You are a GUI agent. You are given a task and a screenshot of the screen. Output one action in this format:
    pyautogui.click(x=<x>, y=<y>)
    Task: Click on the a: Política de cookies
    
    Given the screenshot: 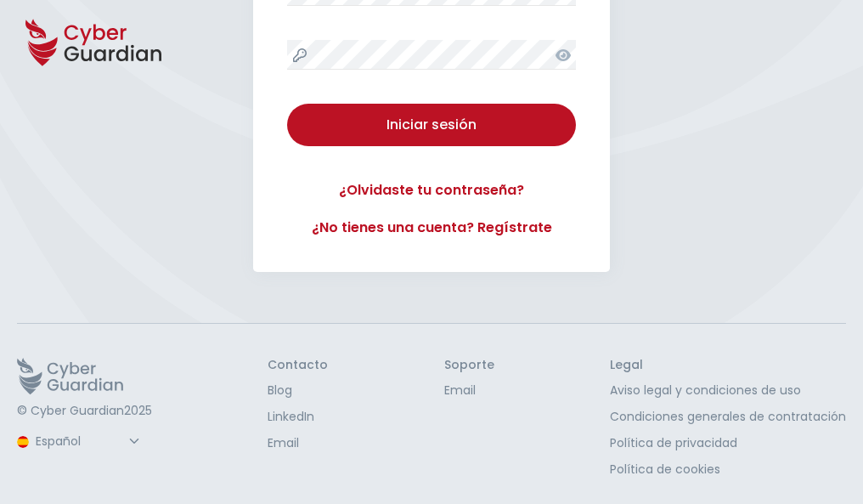 What is the action you would take?
    pyautogui.click(x=728, y=469)
    